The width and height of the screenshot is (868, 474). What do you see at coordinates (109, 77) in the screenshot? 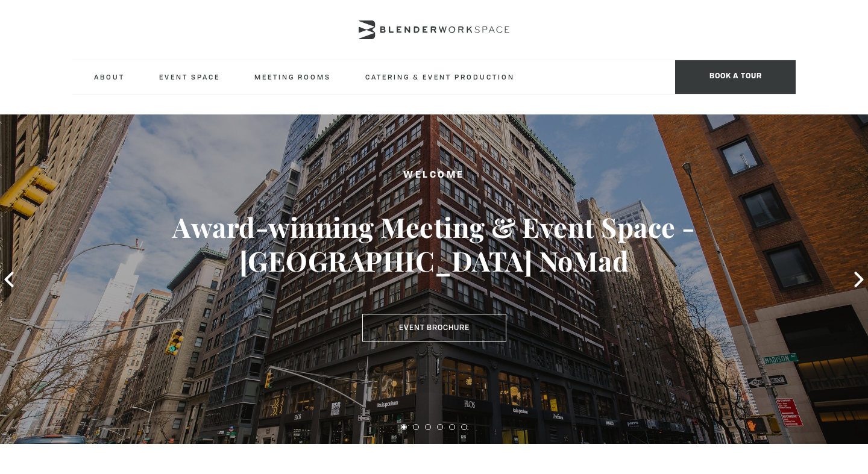
I see `a: About` at bounding box center [109, 77].